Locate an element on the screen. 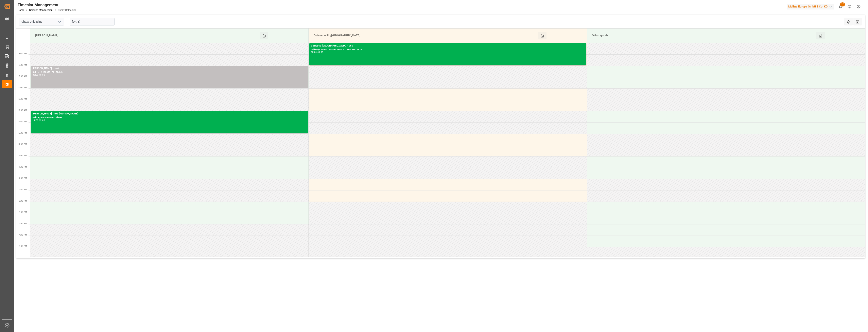 Image resolution: width=868 pixels, height=332 pixels. div: 12:00 is located at coordinates (42, 120).